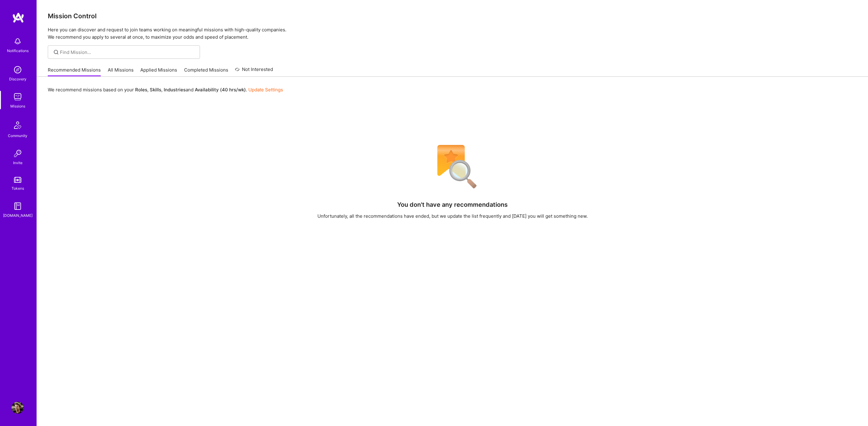 This screenshot has height=426, width=868. Describe the element at coordinates (17, 408) in the screenshot. I see `a: User Avatar` at that location.